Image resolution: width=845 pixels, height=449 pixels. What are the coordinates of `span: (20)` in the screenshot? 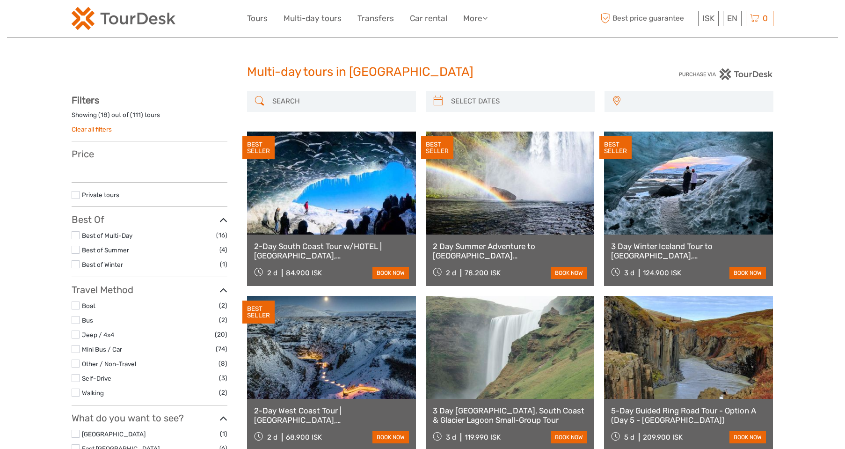 It's located at (221, 334).